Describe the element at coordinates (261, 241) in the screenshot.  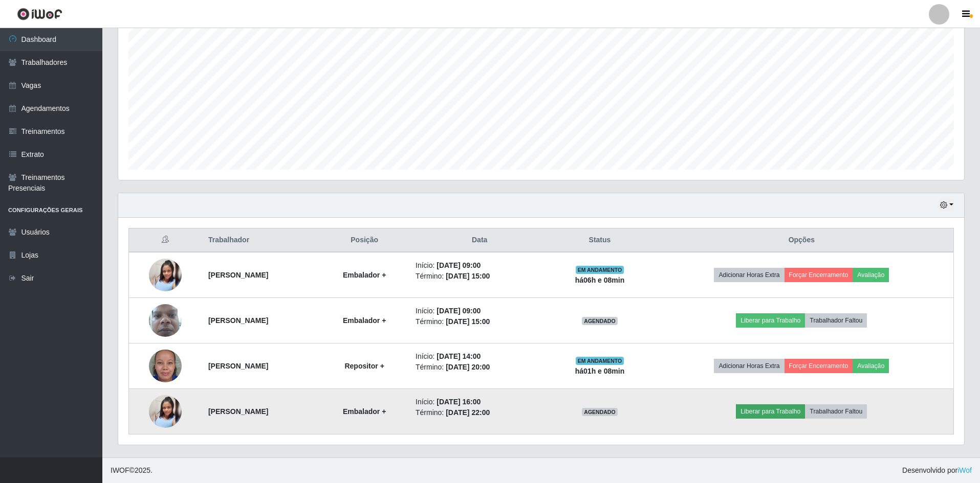
I see `th: Trabalhador` at that location.